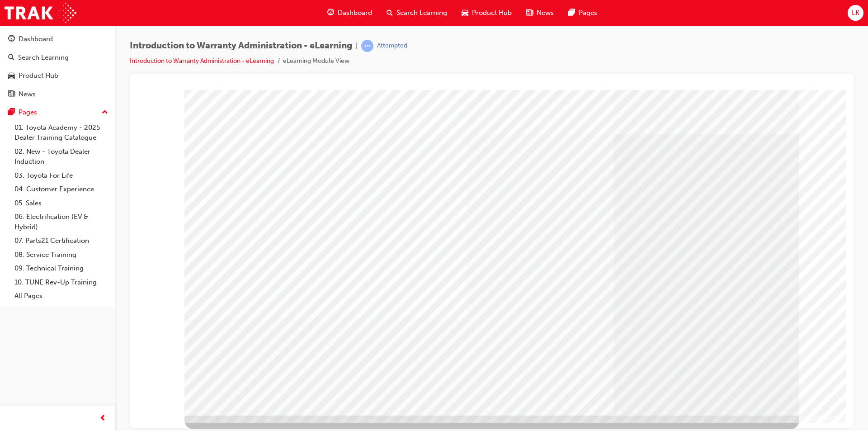 Image resolution: width=868 pixels, height=431 pixels. Describe the element at coordinates (58, 66) in the screenshot. I see `button: DashboardSearch LearningProduct HubNews` at that location.